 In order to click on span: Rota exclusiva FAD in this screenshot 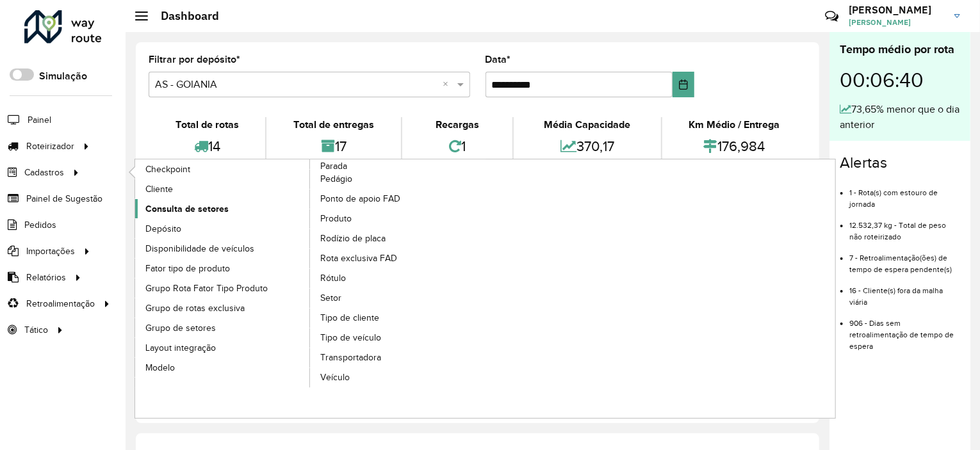, I will do `click(358, 258)`.